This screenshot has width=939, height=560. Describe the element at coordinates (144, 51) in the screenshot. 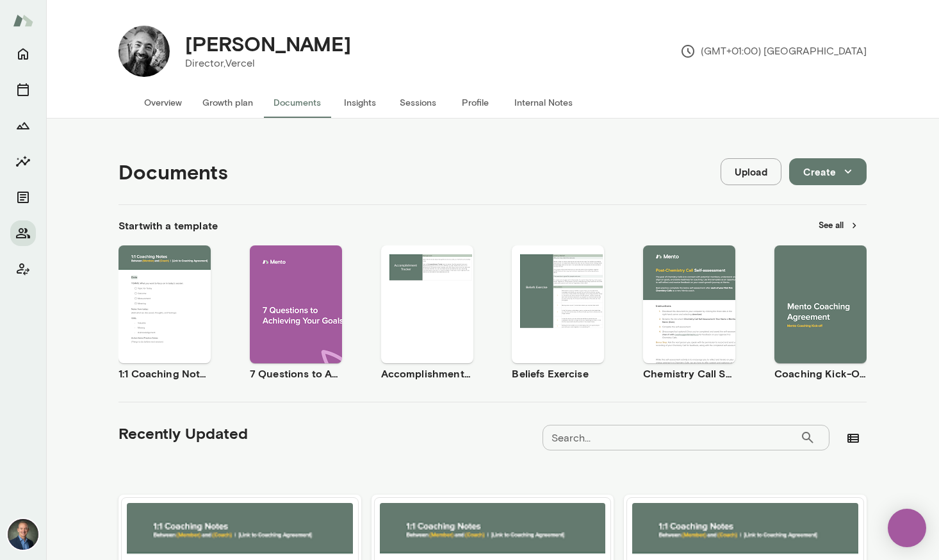

I see `img: Matt Cleghorn` at that location.